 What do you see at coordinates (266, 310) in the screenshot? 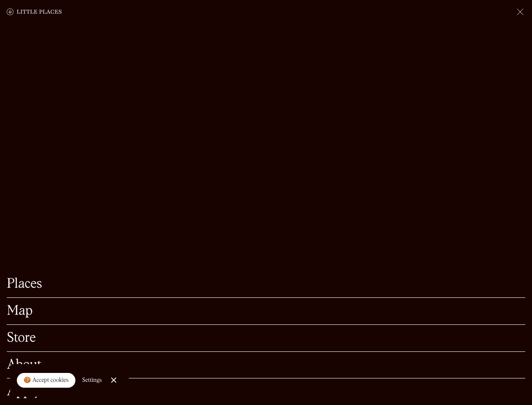
I see `a: Map` at bounding box center [266, 310].